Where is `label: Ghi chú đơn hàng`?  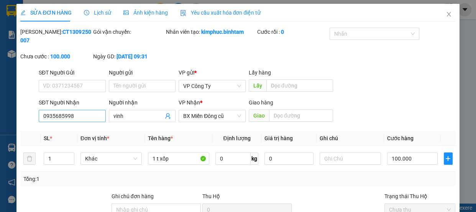 label: Ghi chú đơn hàng is located at coordinates (133, 196).